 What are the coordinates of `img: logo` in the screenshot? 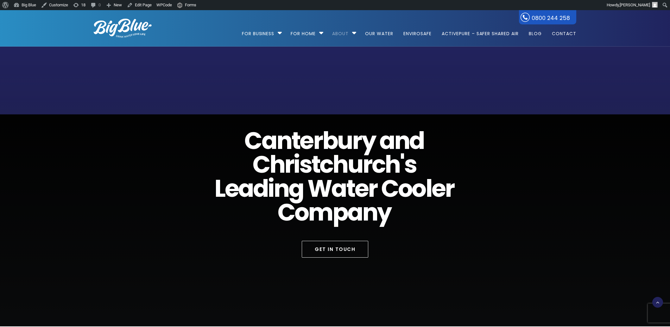 It's located at (123, 28).